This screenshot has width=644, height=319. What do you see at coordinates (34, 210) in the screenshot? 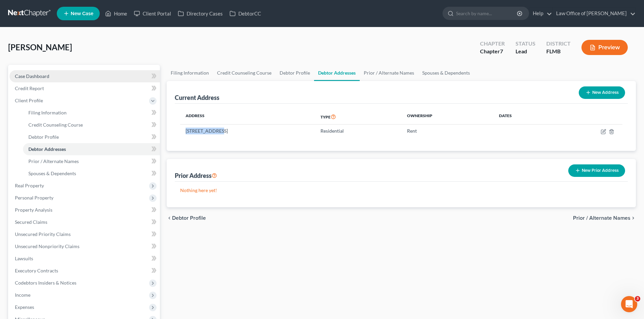
I see `span: Property Analysis` at bounding box center [34, 210].